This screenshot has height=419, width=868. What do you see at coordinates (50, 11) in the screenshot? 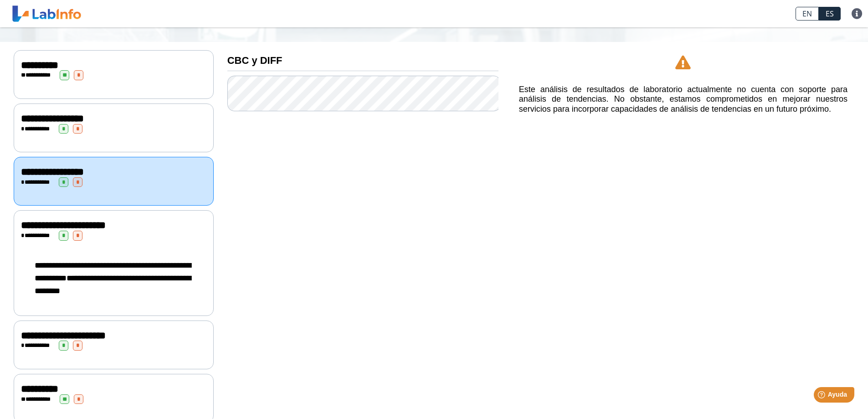
I see `font: Ayuda` at bounding box center [50, 11].